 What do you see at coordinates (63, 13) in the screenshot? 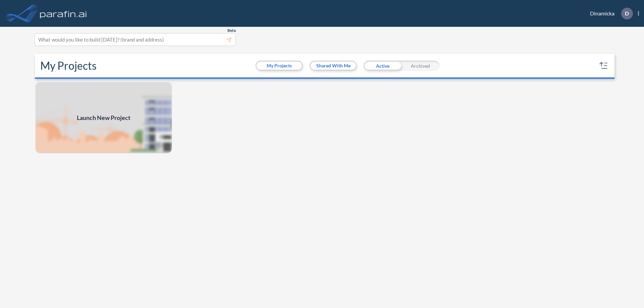
I see `img: logo` at bounding box center [63, 13].